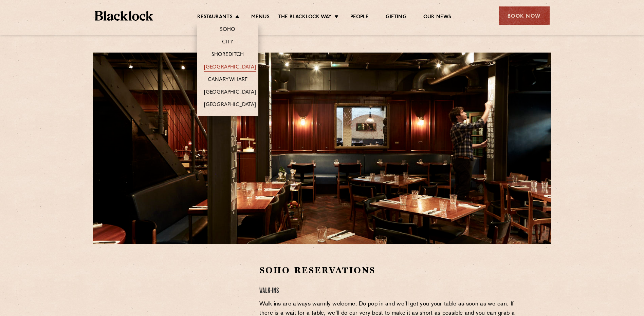  What do you see at coordinates (228, 43) in the screenshot?
I see `a: City` at bounding box center [228, 43].